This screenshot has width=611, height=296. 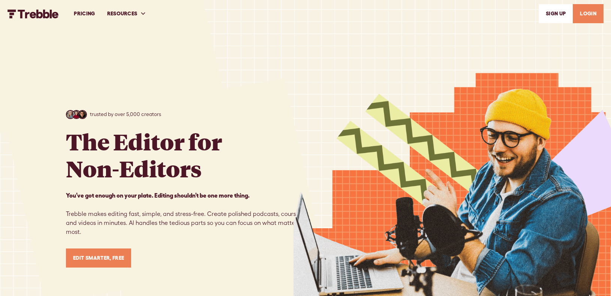 I want to click on a: LOGIN, so click(x=588, y=13).